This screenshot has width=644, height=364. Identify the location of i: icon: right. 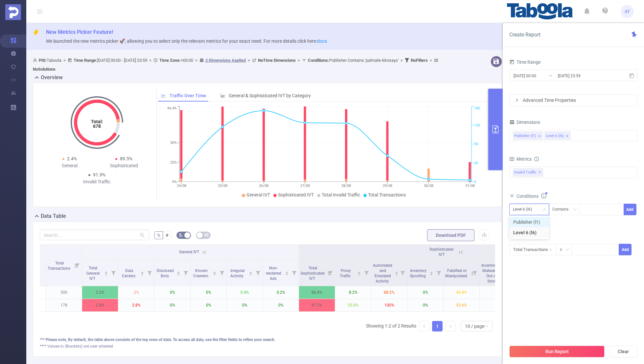
(450, 326).